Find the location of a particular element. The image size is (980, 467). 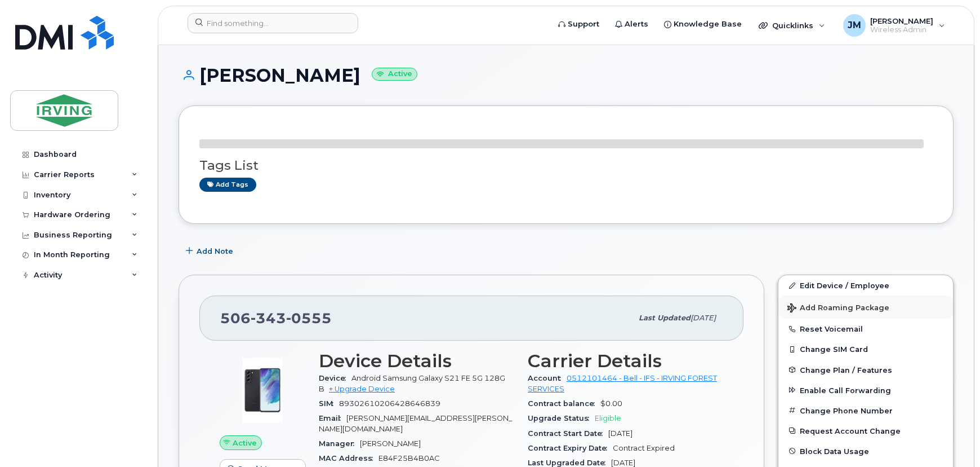

h3: Carrier Details is located at coordinates (626, 361).